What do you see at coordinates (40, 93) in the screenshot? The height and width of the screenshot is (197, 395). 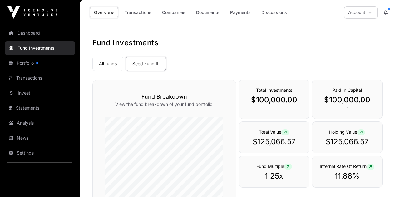 I see `a: Invest` at bounding box center [40, 93].